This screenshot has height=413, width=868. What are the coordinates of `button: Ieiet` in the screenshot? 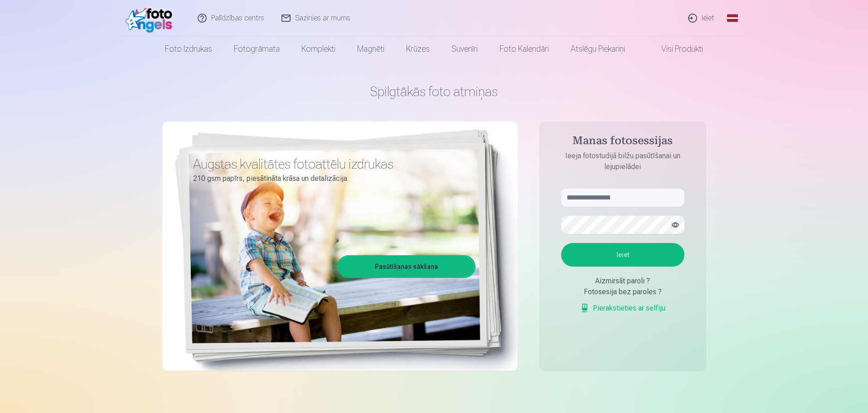 It's located at (623, 255).